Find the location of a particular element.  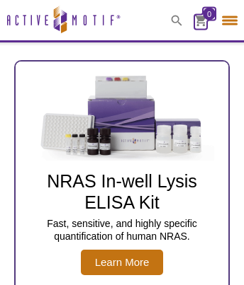

span: 0 is located at coordinates (209, 13).